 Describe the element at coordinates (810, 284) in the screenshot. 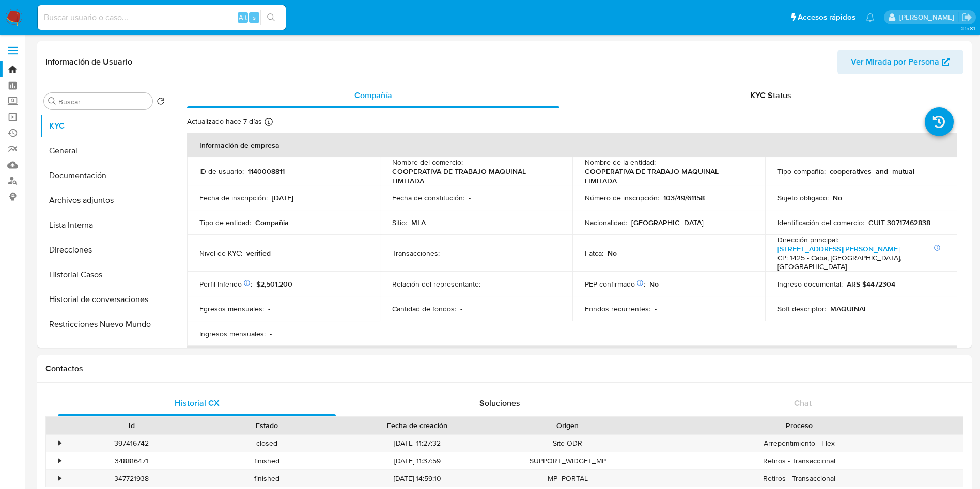

I see `p: Ingreso documental :` at that location.